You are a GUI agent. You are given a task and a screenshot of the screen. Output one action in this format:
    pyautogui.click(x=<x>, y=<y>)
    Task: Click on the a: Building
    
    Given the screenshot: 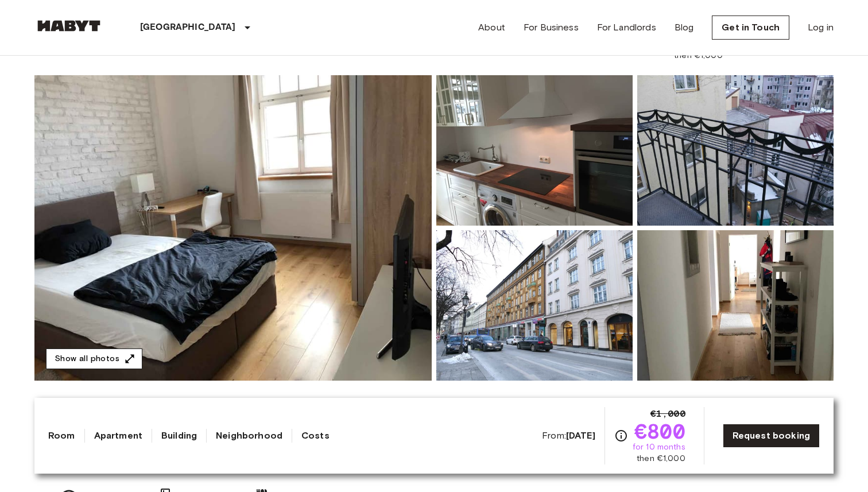 What is the action you would take?
    pyautogui.click(x=179, y=436)
    